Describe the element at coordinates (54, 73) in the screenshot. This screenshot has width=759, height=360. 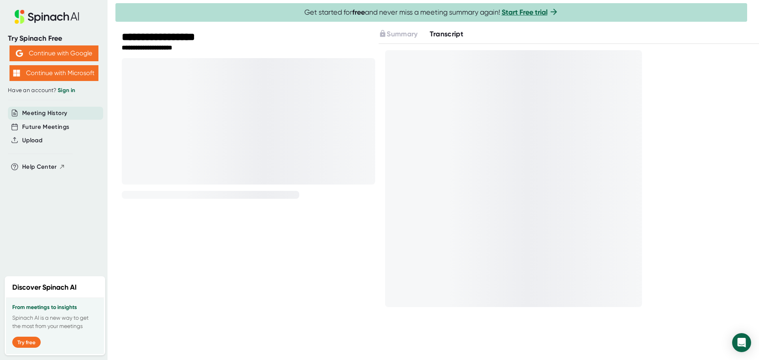
I see `a: Continue with Microsoft` at that location.